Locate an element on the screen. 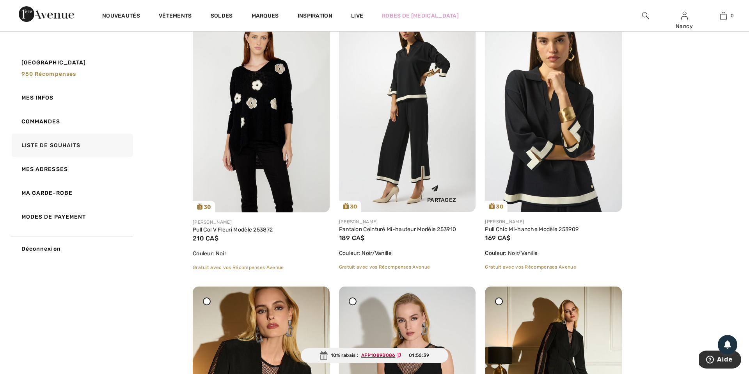 This screenshot has height=374, width=749. a: Ma garde-robe is located at coordinates (71, 193).